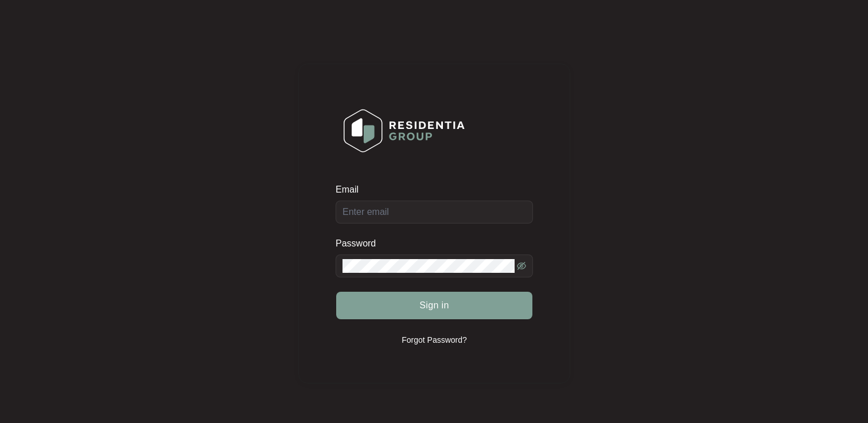 The width and height of the screenshot is (868, 423). I want to click on p: Forgot Password?, so click(434, 340).